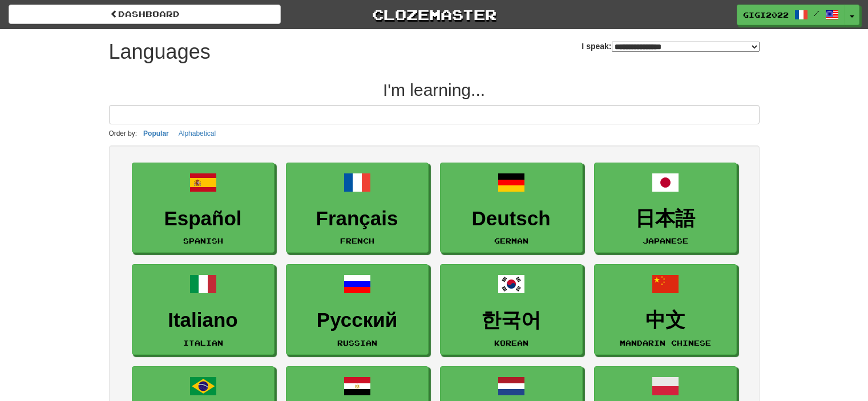 The height and width of the screenshot is (401, 868). I want to click on a: FrançaisFrench, so click(357, 208).